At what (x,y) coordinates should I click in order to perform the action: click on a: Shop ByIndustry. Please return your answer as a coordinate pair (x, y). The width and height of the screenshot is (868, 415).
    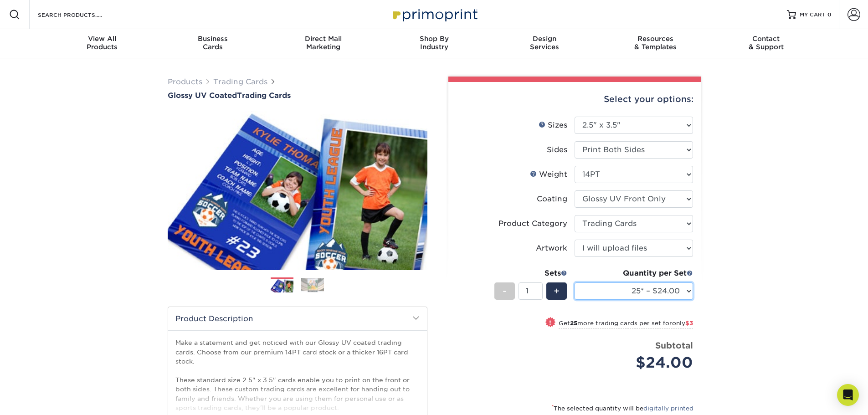
    Looking at the image, I should click on (434, 44).